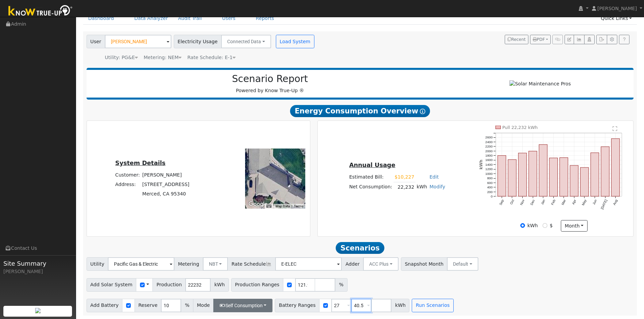  I want to click on a: Modify, so click(437, 187).